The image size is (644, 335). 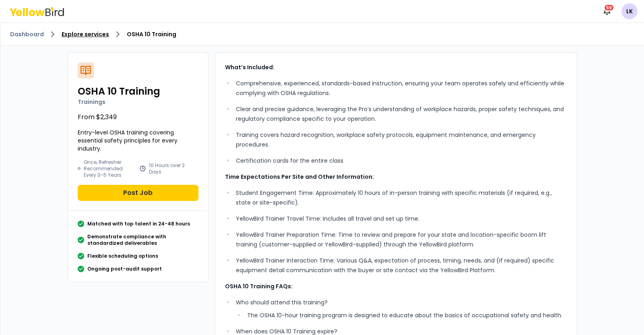 What do you see at coordinates (138, 140) in the screenshot?
I see `p: Entry-level OSHA training covering essential safety principles for every industry.` at bounding box center [138, 140].